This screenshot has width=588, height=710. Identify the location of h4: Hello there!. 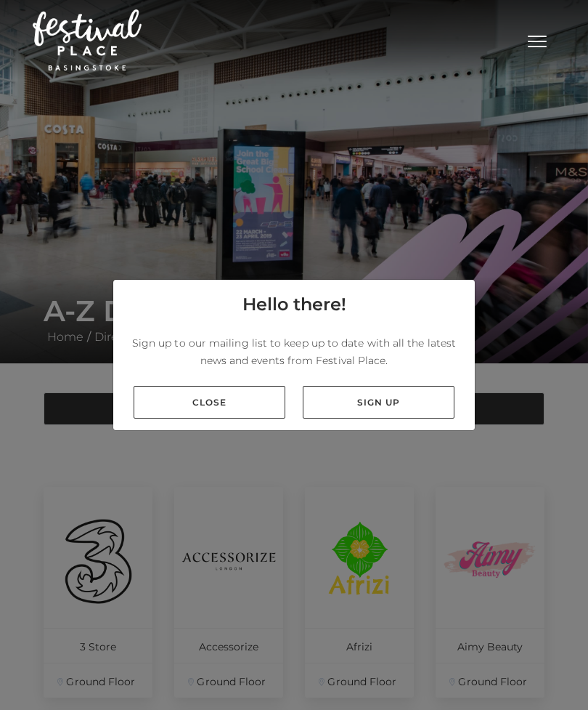
(294, 304).